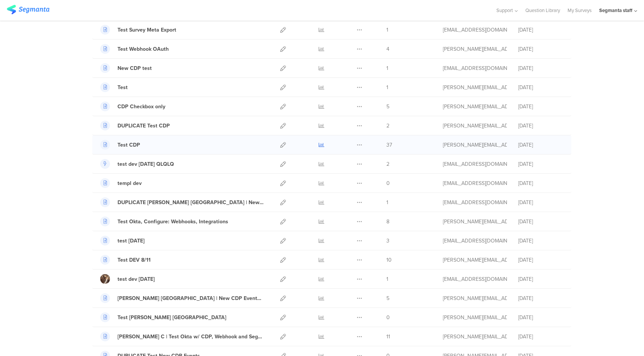 The image size is (644, 356). I want to click on div: templ dev, so click(129, 183).